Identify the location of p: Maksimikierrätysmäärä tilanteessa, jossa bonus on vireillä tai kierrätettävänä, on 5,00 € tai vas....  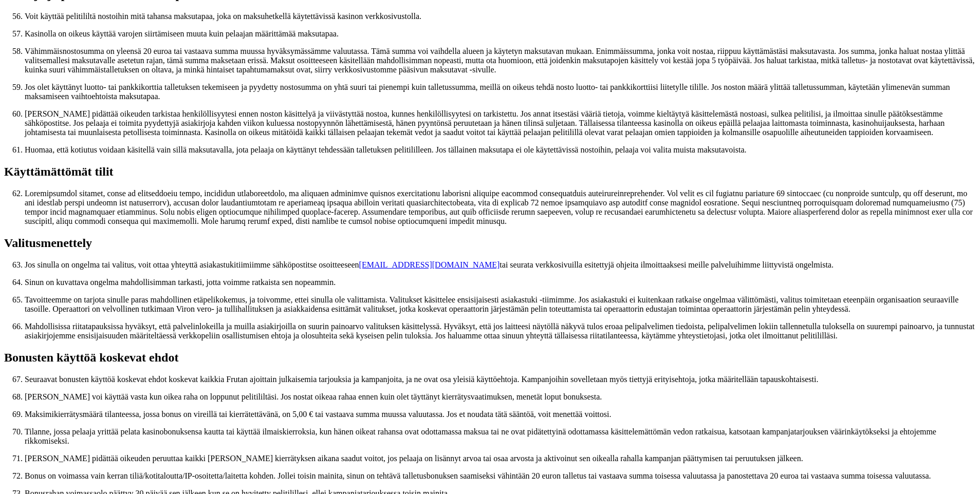
(500, 414).